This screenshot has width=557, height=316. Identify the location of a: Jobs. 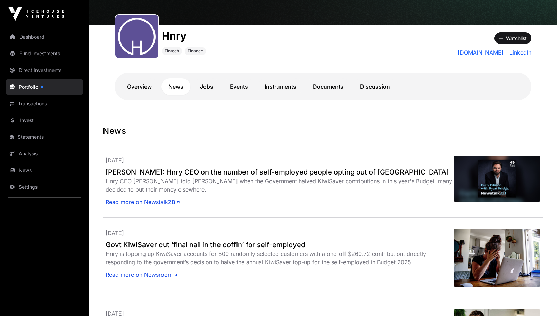
(207, 86).